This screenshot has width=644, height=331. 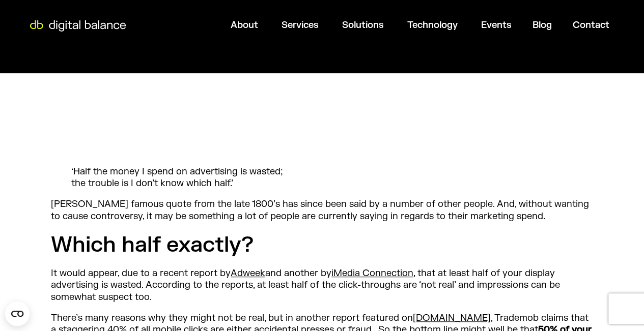 I want to click on a: Contact, so click(x=591, y=25).